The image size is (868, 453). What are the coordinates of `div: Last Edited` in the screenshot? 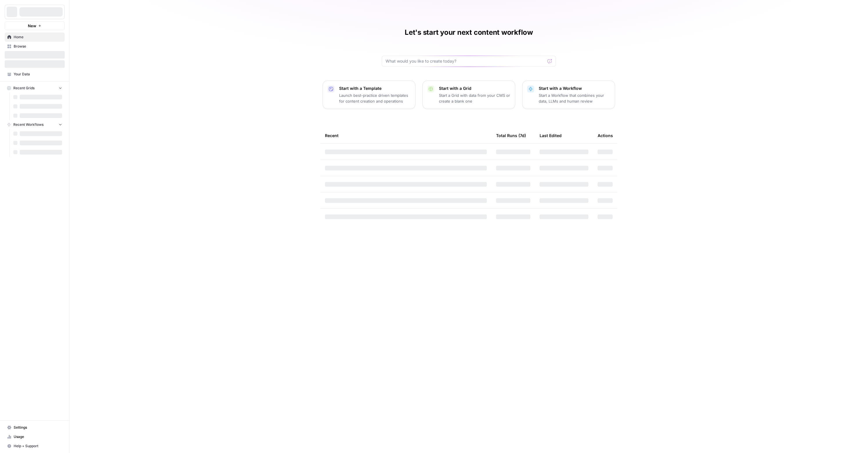 It's located at (550, 136).